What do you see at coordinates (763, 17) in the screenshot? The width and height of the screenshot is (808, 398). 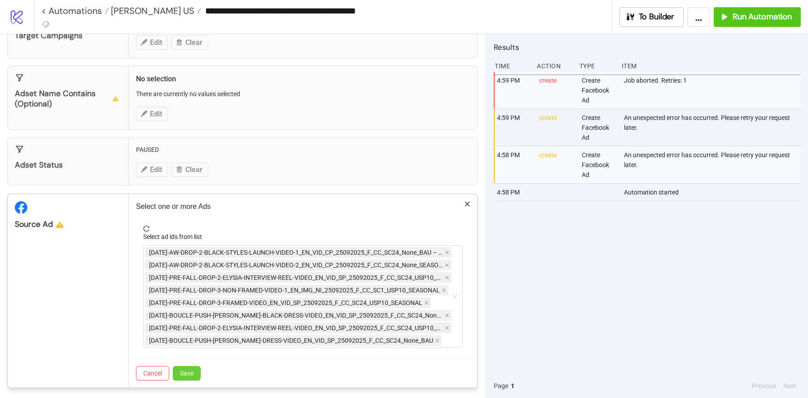 I see `span: Run Automation` at bounding box center [763, 17].